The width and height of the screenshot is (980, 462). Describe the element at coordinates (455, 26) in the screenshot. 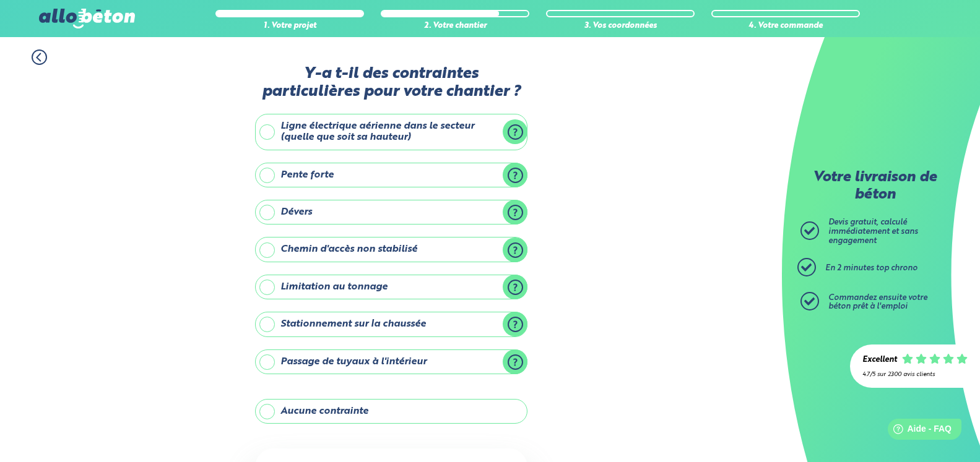

I see `div: 2. Votre chantier` at that location.